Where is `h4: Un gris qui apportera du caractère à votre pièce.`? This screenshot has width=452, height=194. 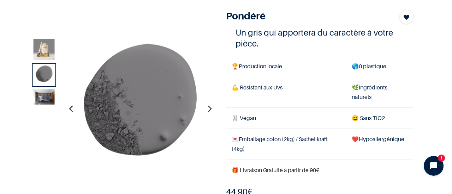 h4: Un gris qui apportera du caractère à votre pièce. is located at coordinates (320, 38).